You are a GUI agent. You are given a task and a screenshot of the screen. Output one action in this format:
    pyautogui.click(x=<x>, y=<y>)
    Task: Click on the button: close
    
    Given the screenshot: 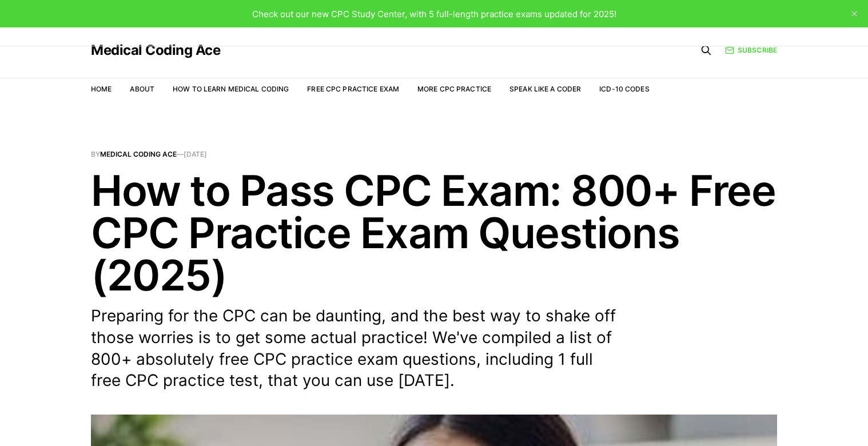 What is the action you would take?
    pyautogui.click(x=854, y=14)
    